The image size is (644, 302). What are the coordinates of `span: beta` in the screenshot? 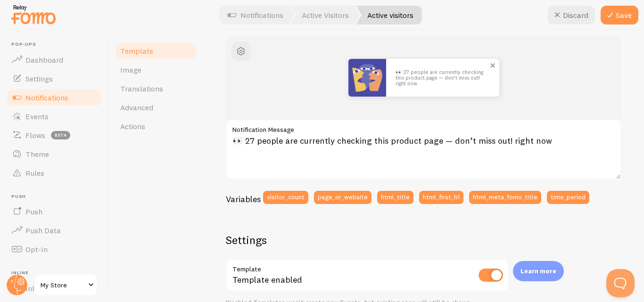 It's located at (61, 135).